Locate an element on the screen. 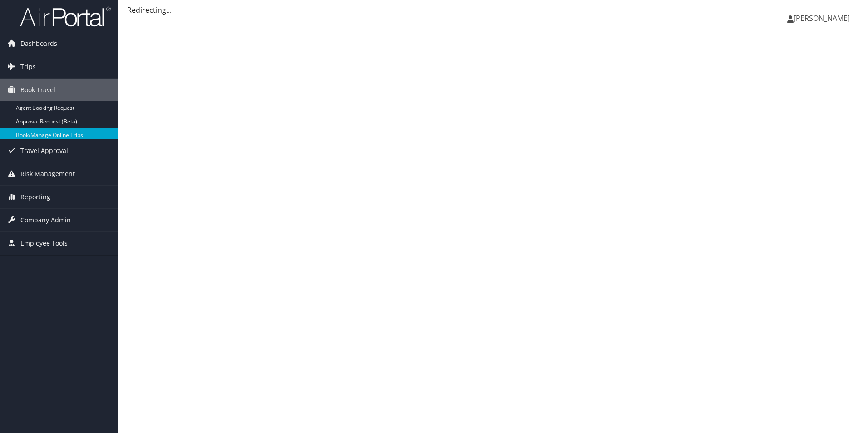 The width and height of the screenshot is (868, 433). span: Book Travel is located at coordinates (38, 90).